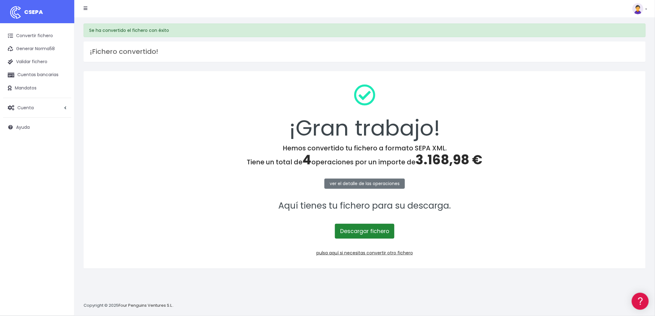 The height and width of the screenshot is (316, 655). I want to click on a: Videotutoriales, so click(62, 102).